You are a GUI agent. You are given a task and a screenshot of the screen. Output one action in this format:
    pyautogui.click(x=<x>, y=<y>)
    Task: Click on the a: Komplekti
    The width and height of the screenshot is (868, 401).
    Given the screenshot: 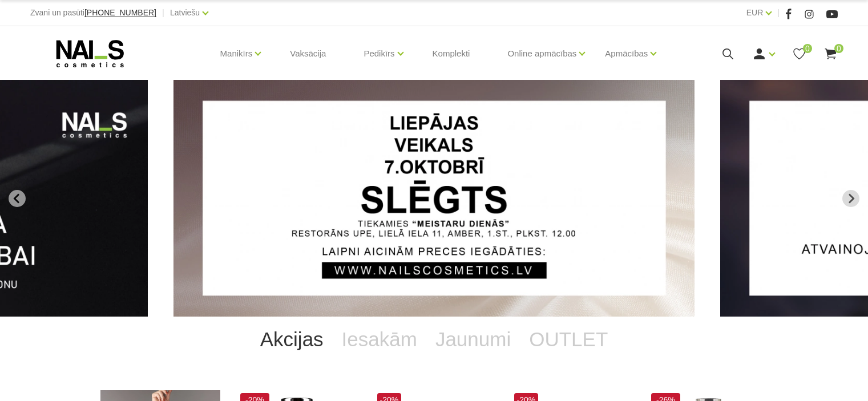 What is the action you would take?
    pyautogui.click(x=451, y=54)
    